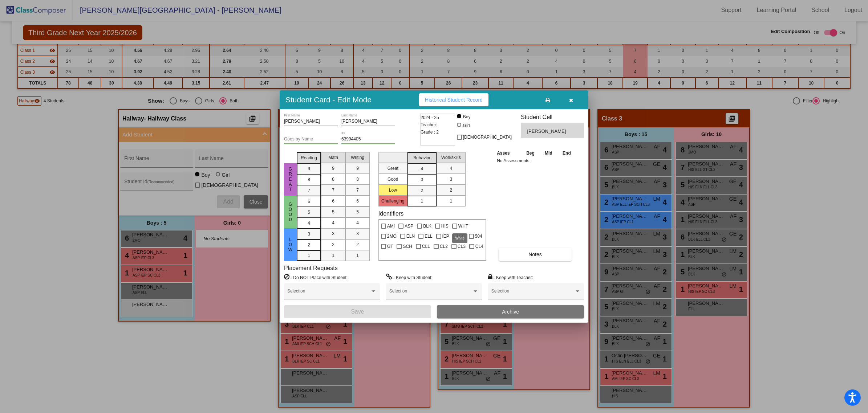 Image resolution: width=868 pixels, height=413 pixels. I want to click on span: BLK, so click(427, 226).